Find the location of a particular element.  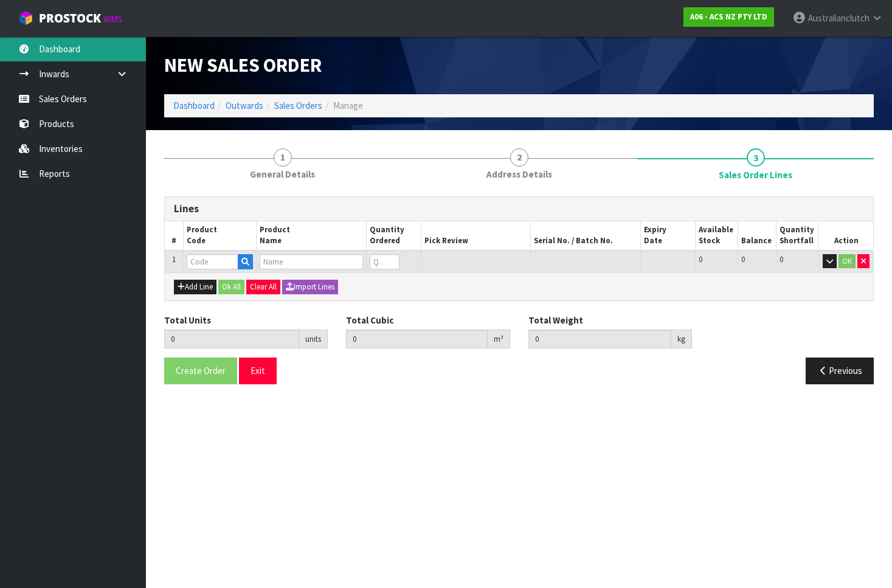

input: Total Units is located at coordinates (232, 339).